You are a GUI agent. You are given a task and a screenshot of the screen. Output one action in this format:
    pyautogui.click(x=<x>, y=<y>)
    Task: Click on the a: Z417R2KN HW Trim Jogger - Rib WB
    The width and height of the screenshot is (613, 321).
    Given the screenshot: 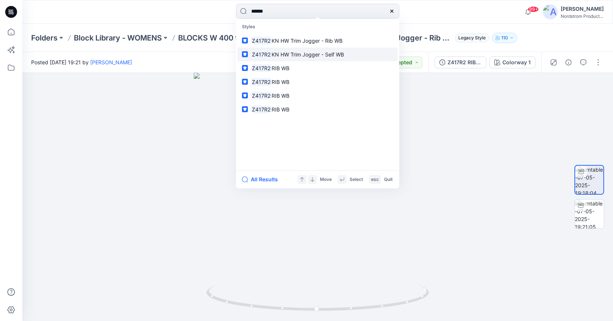 What is the action you would take?
    pyautogui.click(x=318, y=40)
    